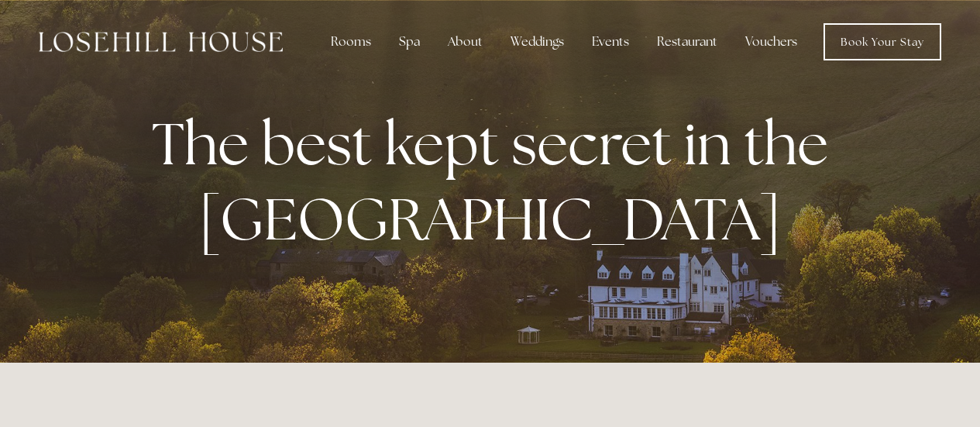  Describe the element at coordinates (611, 42) in the screenshot. I see `div: Events` at that location.